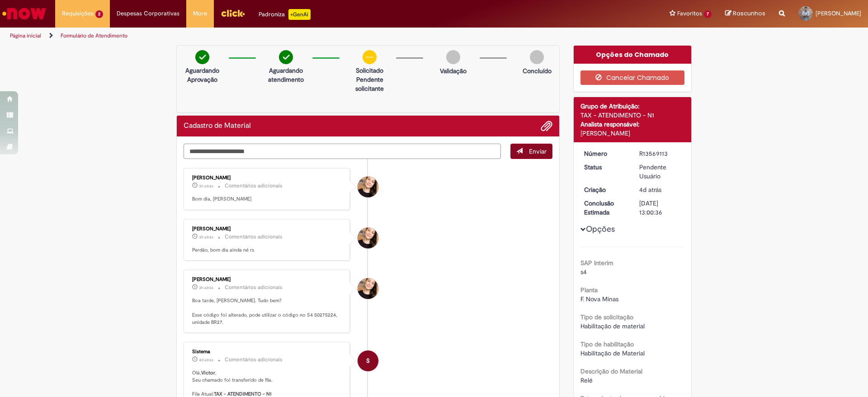 This screenshot has height=397, width=868. Describe the element at coordinates (453, 71) in the screenshot. I see `p: Validação` at that location.